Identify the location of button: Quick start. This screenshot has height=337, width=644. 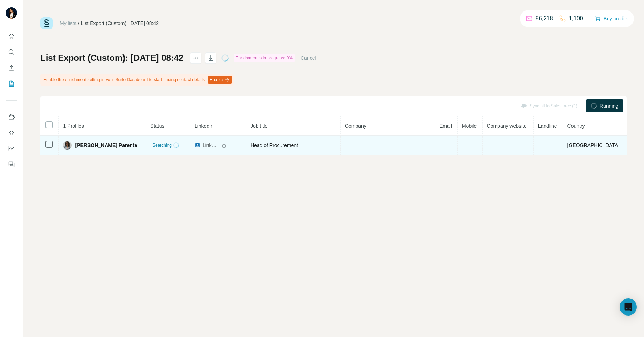
(11, 36).